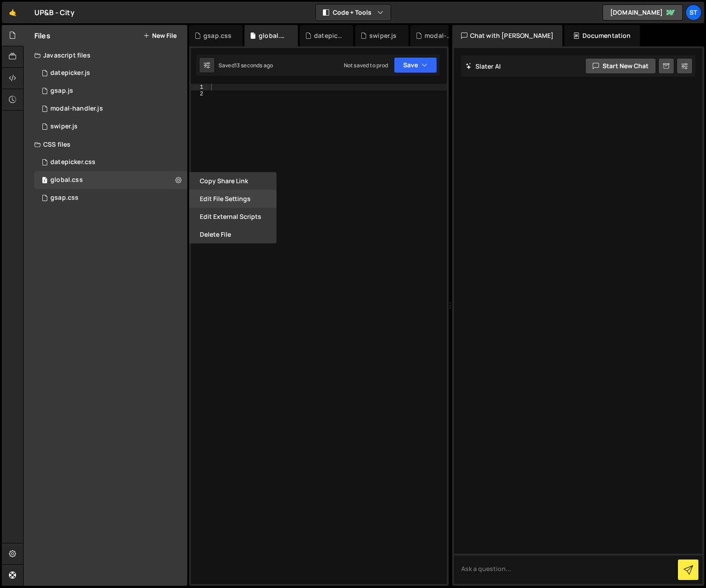 The height and width of the screenshot is (588, 706). I want to click on button: New File, so click(160, 35).